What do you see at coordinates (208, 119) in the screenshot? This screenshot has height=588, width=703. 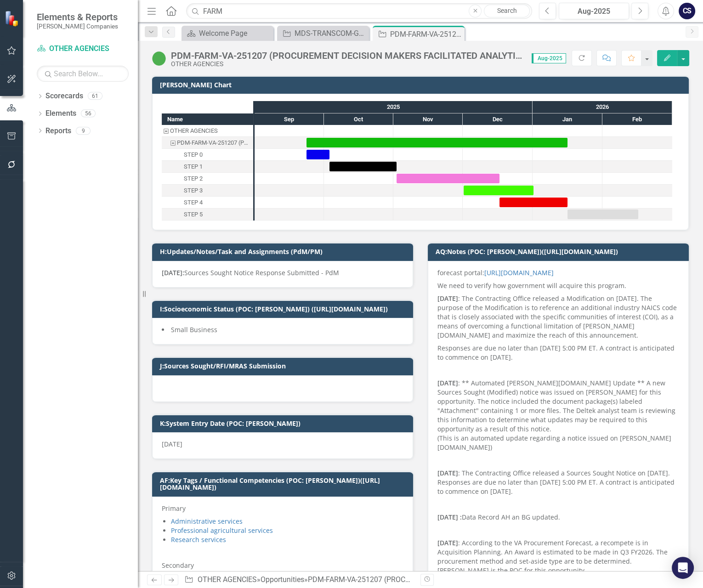 I see `div: Name` at bounding box center [208, 119].